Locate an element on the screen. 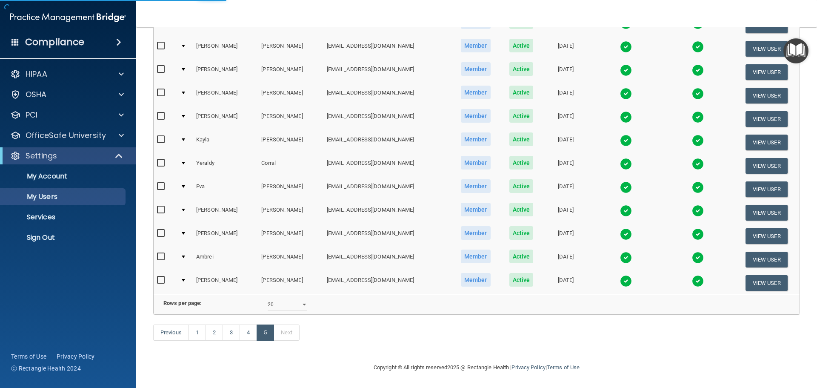 The width and height of the screenshot is (817, 388). p: Services is located at coordinates (63, 217).